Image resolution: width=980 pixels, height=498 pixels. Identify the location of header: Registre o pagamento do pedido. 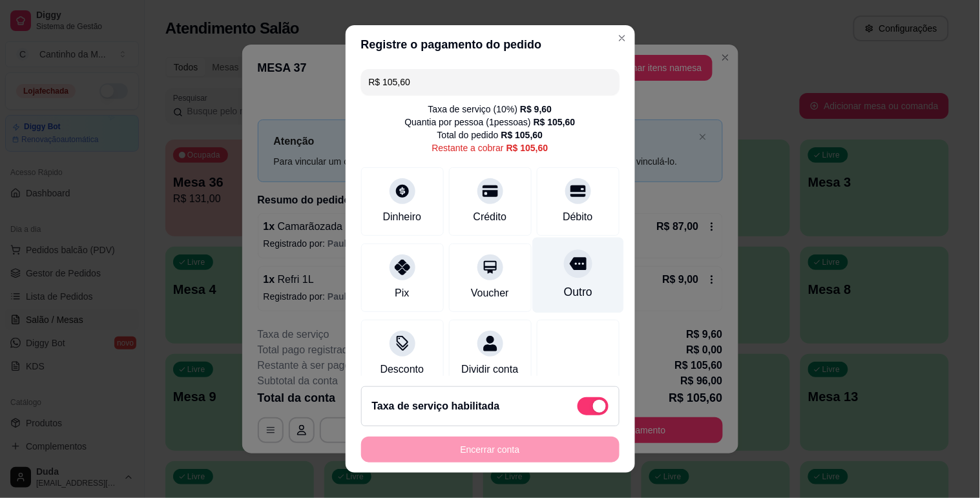
(490, 44).